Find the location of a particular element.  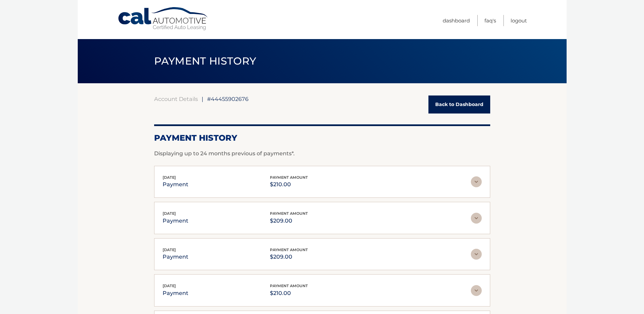

a: FAQ's is located at coordinates (490, 20).